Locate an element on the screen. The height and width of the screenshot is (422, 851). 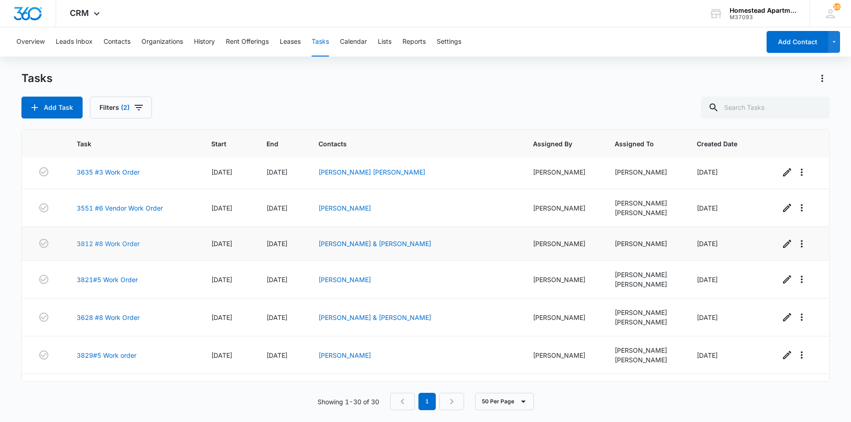
span: Assigned By is located at coordinates (556, 144).